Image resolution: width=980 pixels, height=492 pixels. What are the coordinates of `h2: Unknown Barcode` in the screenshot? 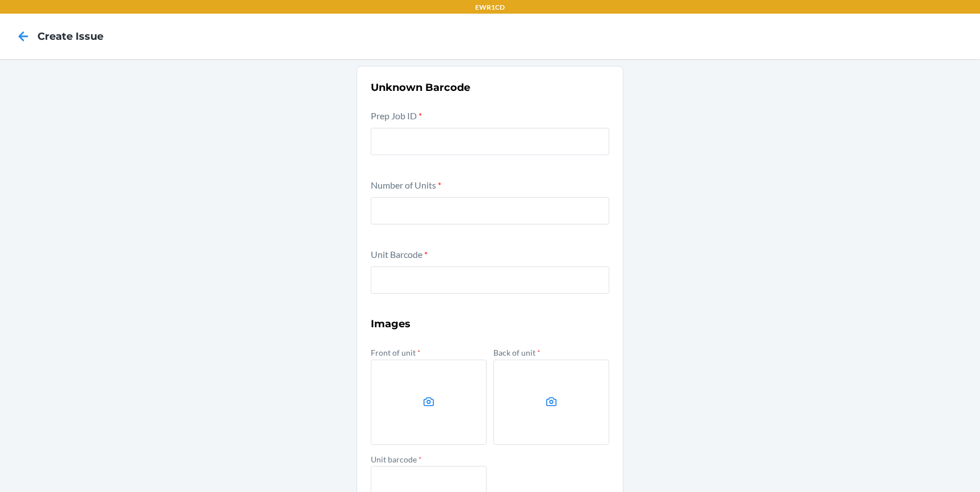 It's located at (490, 87).